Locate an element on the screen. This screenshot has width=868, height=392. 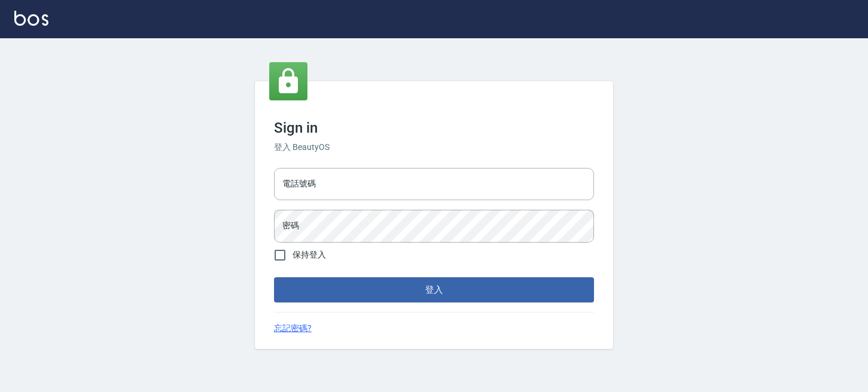
a: 忘記密碼? is located at coordinates (293, 328).